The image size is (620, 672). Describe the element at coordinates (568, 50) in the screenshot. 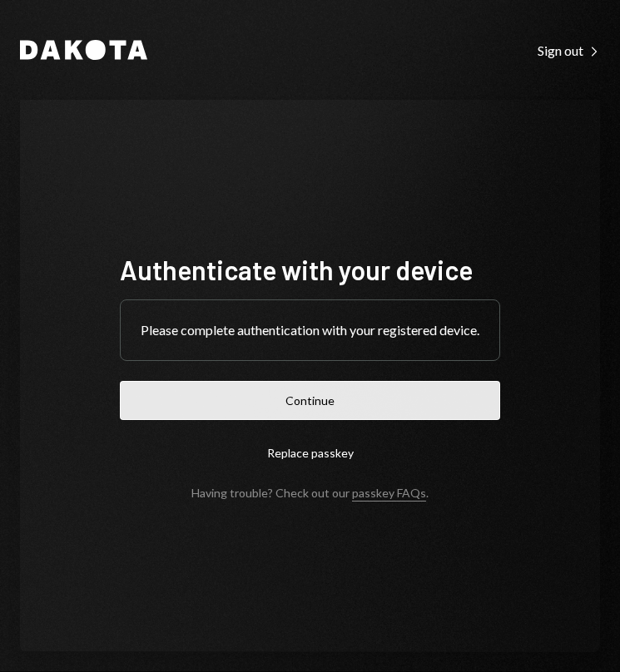

I see `a: Sign out` at that location.